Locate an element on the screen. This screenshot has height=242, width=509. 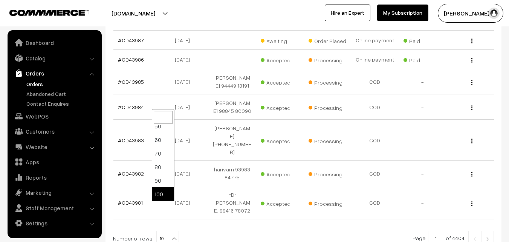
img: COMMMERCE is located at coordinates (49, 12).